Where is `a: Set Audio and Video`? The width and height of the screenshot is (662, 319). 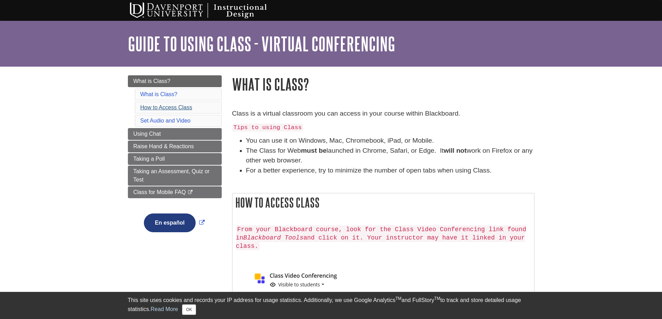 a: Set Audio and Video is located at coordinates (165, 121).